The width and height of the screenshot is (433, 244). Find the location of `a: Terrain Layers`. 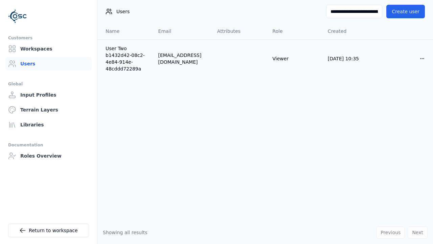

a: Terrain Layers is located at coordinates (48, 110).